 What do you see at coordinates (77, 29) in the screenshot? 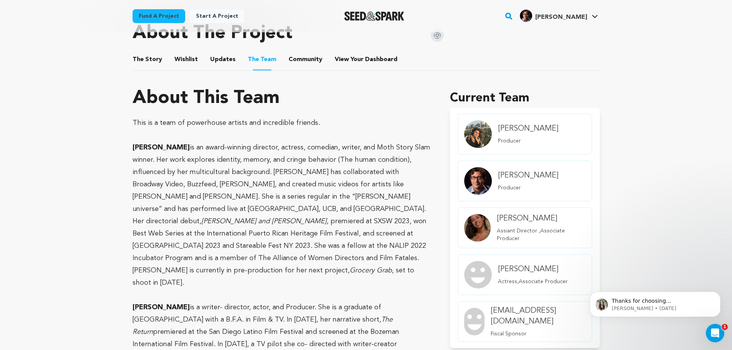
I see `div: message notification from Jackie, 161w ago. Thanks for choosing Seed&amp;Spark for your project! ...` at bounding box center [77, 29].